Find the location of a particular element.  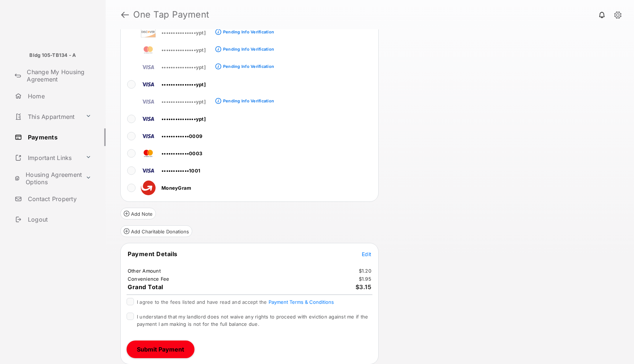

a: Logout is located at coordinates (59, 219).